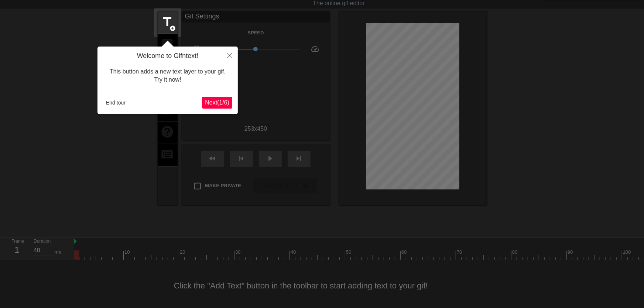 The height and width of the screenshot is (308, 644). What do you see at coordinates (230, 55) in the screenshot?
I see `button: Close` at bounding box center [230, 55].